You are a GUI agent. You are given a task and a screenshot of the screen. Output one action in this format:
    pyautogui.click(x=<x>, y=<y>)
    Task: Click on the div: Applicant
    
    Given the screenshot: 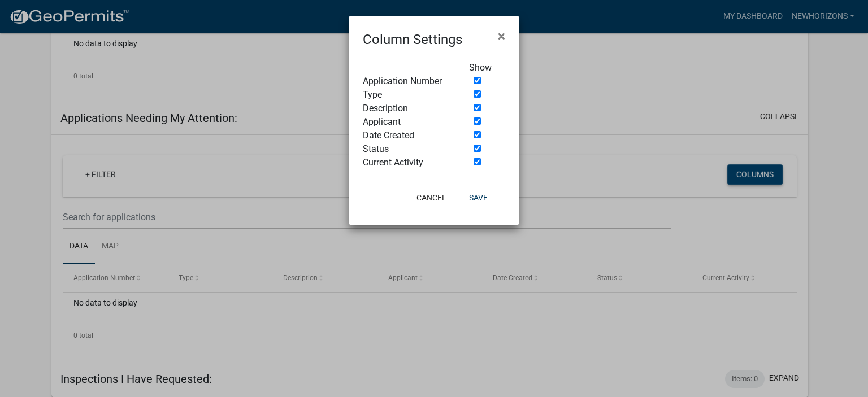 What is the action you would take?
    pyautogui.click(x=407, y=122)
    